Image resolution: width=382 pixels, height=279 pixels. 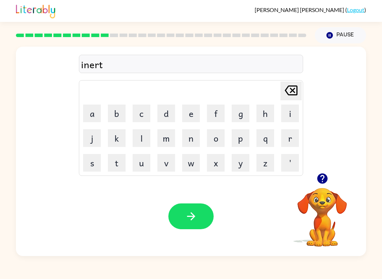 I want to click on div: inert, so click(x=191, y=64).